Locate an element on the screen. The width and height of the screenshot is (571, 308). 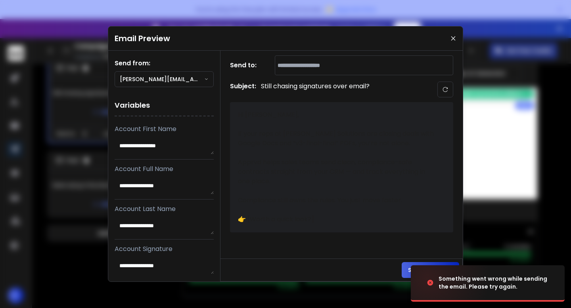
h1: Subject: is located at coordinates (243, 90).